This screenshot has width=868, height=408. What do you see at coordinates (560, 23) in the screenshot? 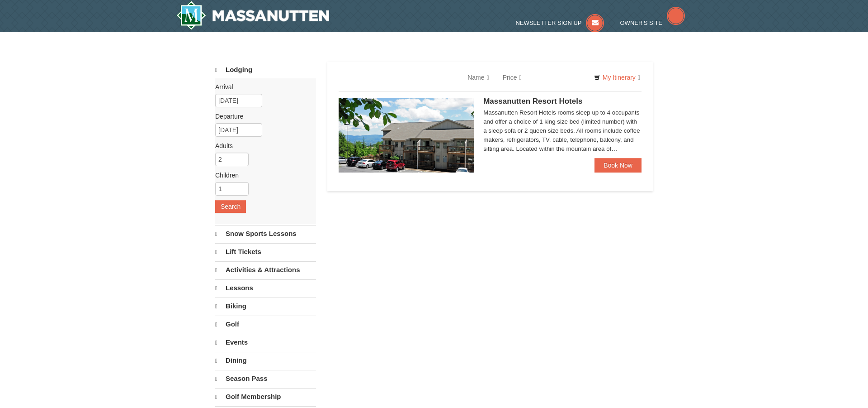
I see `a: Newsletter Sign Up` at bounding box center [560, 23].